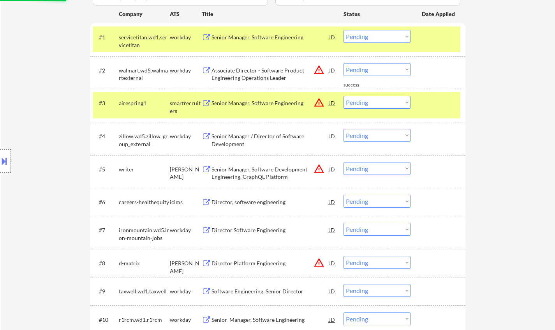  I want to click on div: #9, so click(106, 292).